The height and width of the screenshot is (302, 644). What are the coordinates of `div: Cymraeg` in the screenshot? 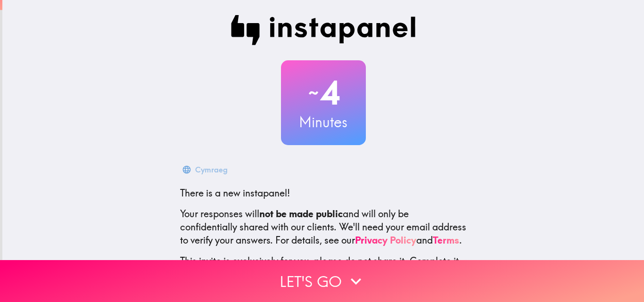 It's located at (211, 170).